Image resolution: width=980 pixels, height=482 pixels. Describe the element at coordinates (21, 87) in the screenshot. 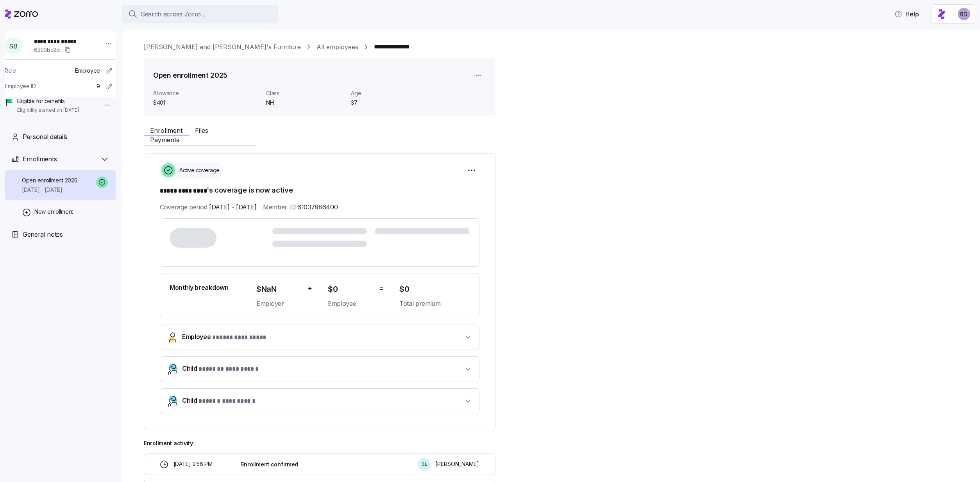

I see `span: Employee ID` at that location.